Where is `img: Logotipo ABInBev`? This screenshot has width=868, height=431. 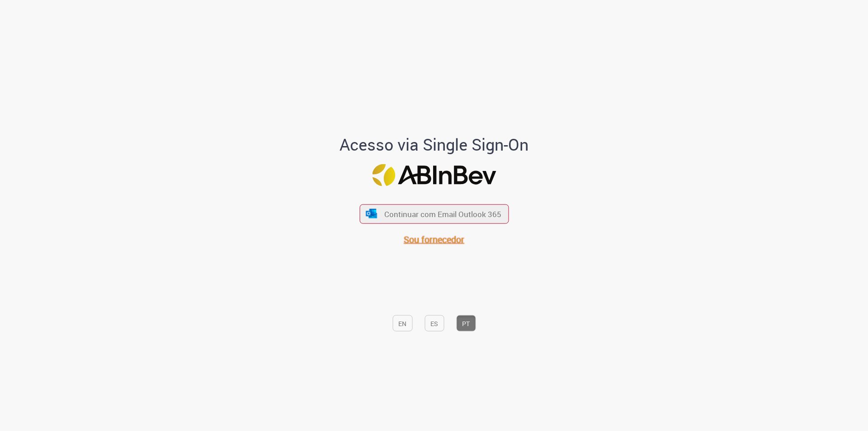 img: Logotipo ABInBev is located at coordinates (434, 175).